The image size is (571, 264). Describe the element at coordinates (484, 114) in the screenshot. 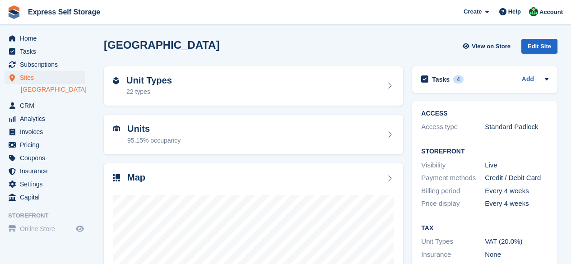

I see `h2: ACCESS` at that location.